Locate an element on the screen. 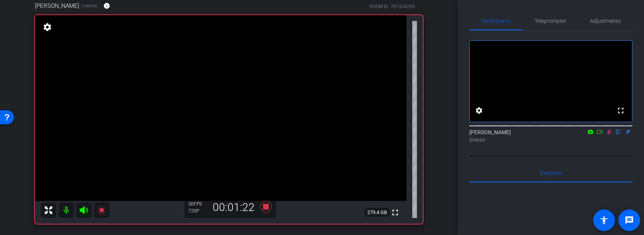 The height and width of the screenshot is (235, 644). mat-icon: message is located at coordinates (629, 221).